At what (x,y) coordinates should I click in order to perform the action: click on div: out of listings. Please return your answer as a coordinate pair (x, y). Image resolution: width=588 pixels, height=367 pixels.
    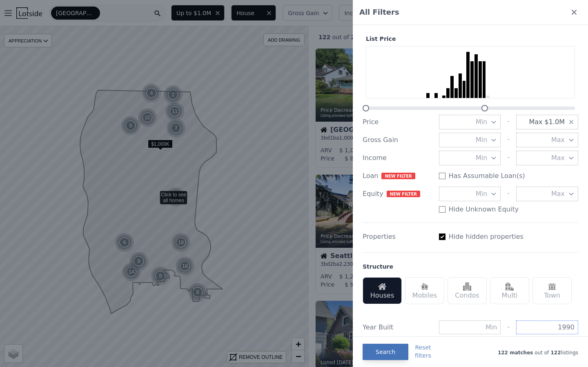
    Looking at the image, I should click on (505, 352).